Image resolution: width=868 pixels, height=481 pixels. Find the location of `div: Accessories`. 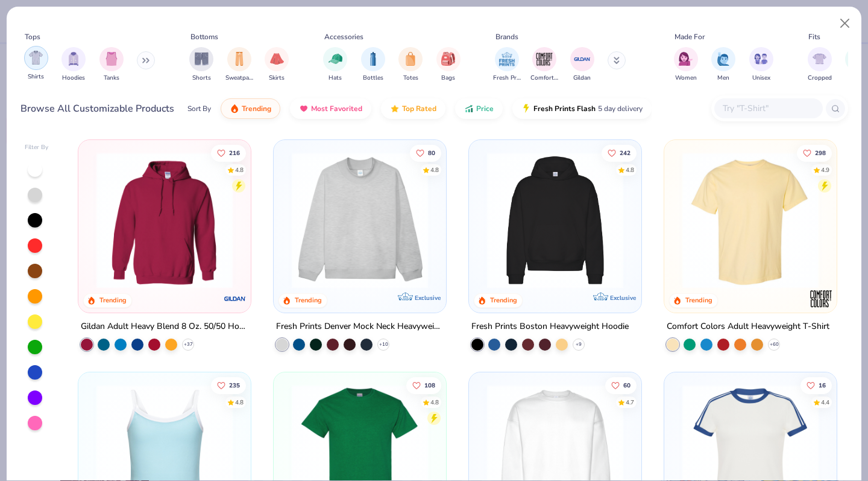

div: Accessories is located at coordinates (344, 36).